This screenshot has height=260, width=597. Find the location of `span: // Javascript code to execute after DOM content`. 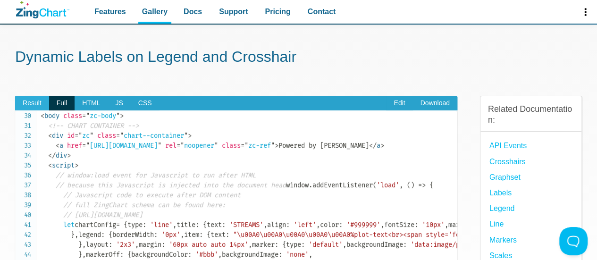

span: // Javascript code to execute after DOM content is located at coordinates (152, 195).